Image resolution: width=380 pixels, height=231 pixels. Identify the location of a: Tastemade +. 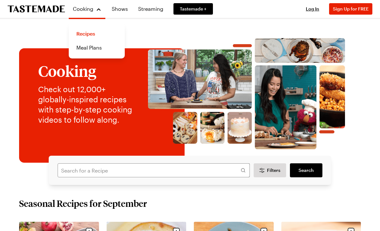
(193, 9).